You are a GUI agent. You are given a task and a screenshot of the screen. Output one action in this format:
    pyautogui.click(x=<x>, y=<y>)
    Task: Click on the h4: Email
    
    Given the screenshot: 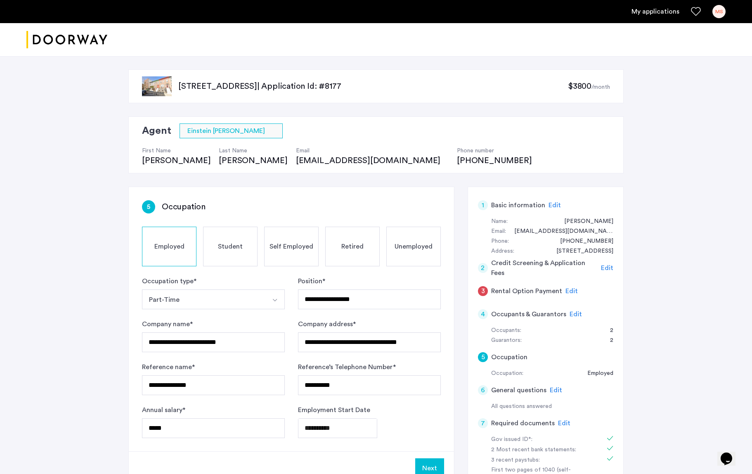 What is the action you would take?
    pyautogui.click(x=372, y=151)
    